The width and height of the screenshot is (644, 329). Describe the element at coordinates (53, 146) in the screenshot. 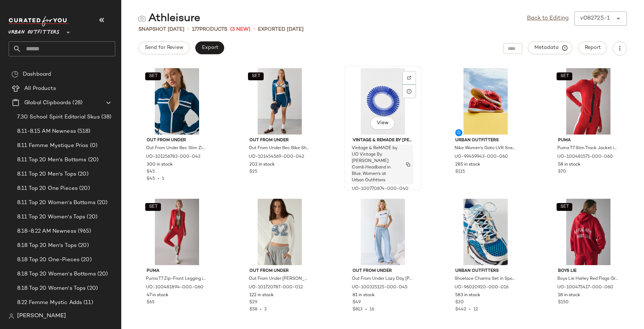

I see `span: 8.11 Femme Mystique Prios` at that location.